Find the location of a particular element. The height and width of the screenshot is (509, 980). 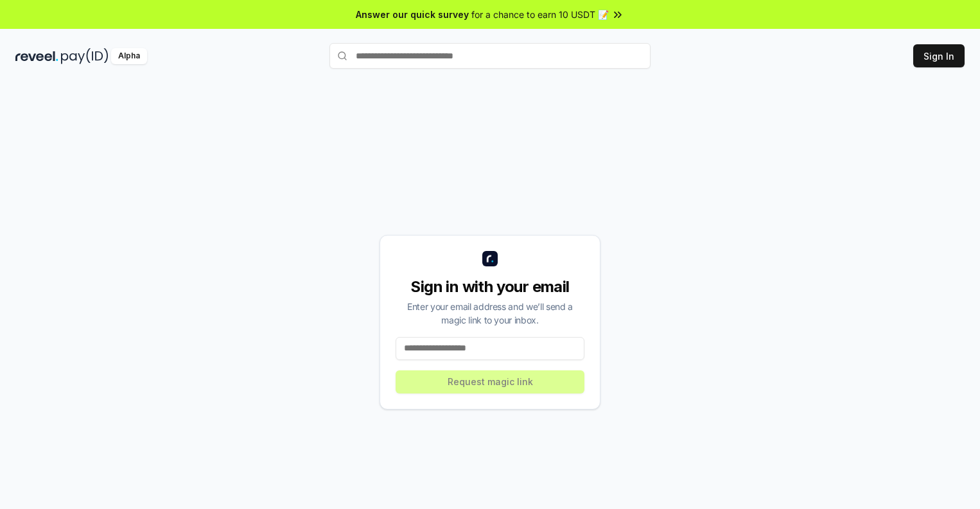

span: Answer our quick survey is located at coordinates (412, 14).